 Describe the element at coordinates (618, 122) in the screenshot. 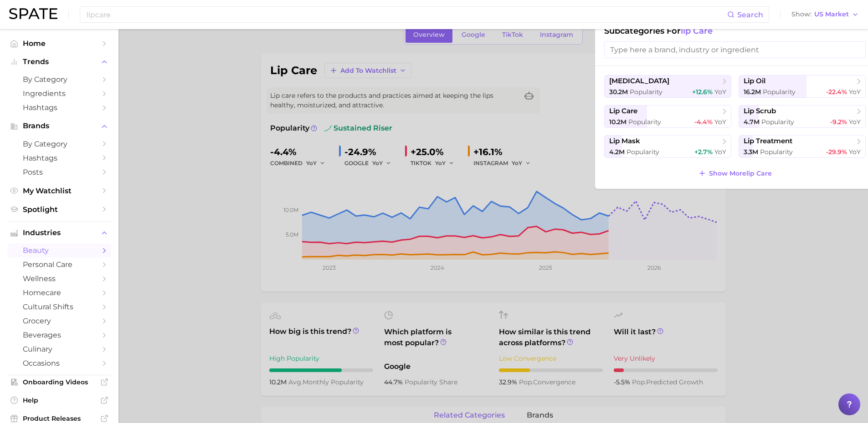

I see `span: 10.2m` at that location.